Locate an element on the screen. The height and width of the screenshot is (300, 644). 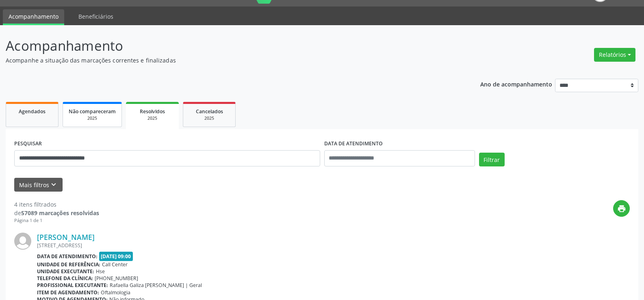
span: Oftalmologia is located at coordinates (115, 292).